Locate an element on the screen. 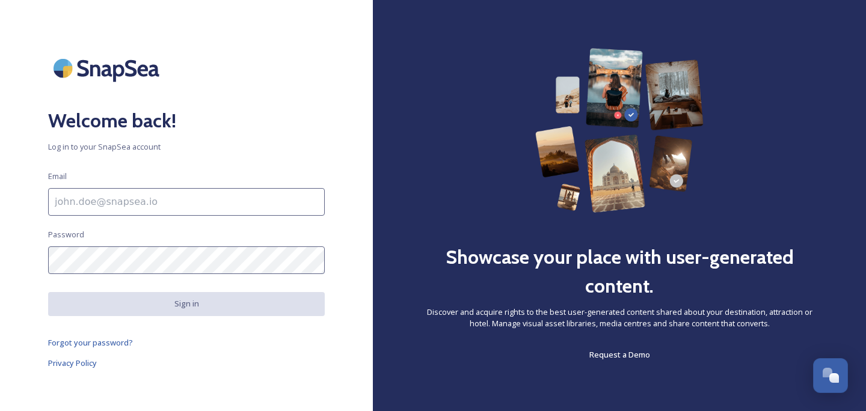 Image resolution: width=866 pixels, height=411 pixels. span: Discover and acquire rights to the best user-generated content shared about your destination, att... is located at coordinates (620, 318).